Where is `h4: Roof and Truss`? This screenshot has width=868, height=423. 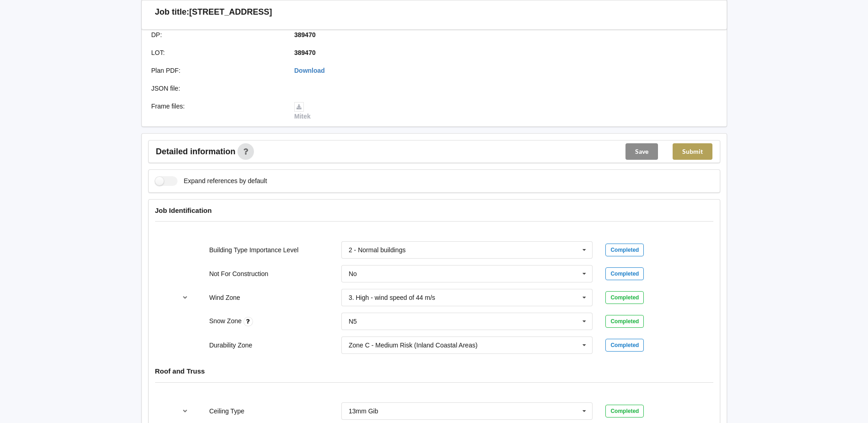
h4: Roof and Truss is located at coordinates (435, 371).